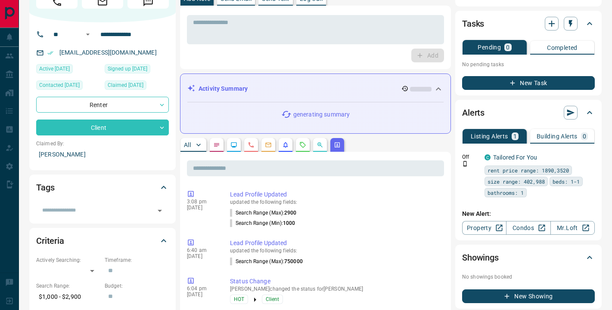 The image size is (612, 310). What do you see at coordinates (321, 114) in the screenshot?
I see `p: generating summary` at bounding box center [321, 114].